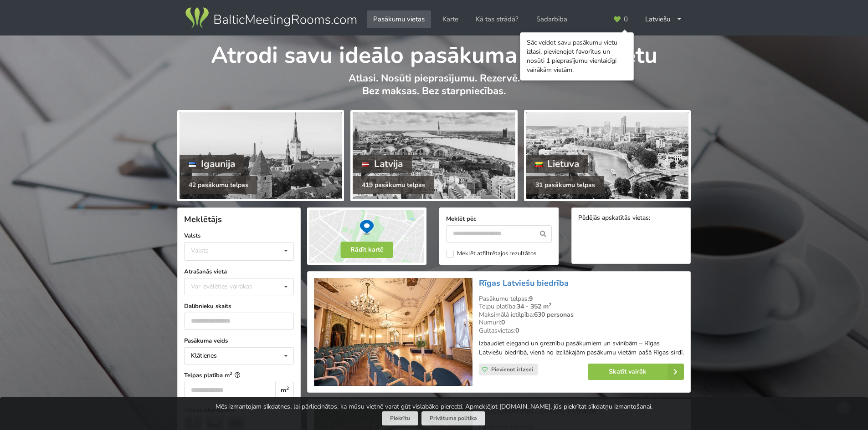 The height and width of the screenshot is (430, 868). What do you see at coordinates (524, 283) in the screenshot?
I see `a: Rīgas Latviešu biedrība` at bounding box center [524, 283].